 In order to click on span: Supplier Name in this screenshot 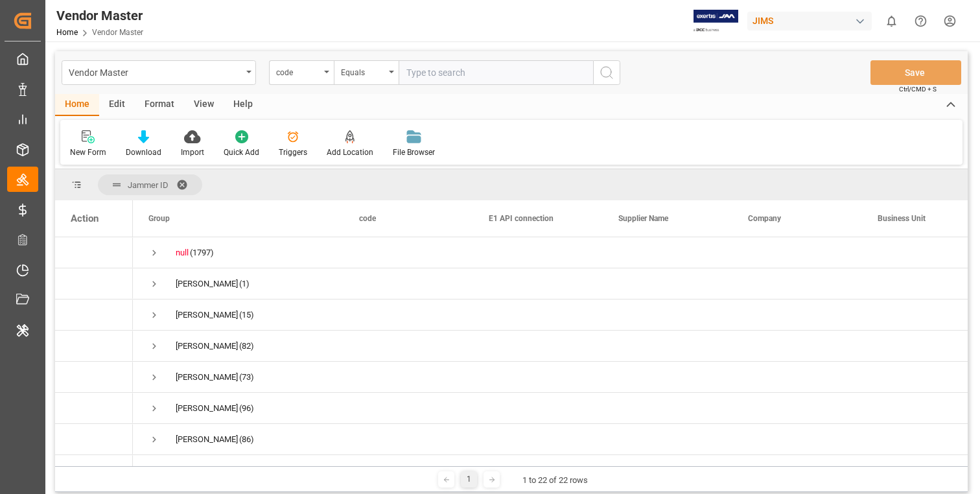, I will do `click(643, 218)`.